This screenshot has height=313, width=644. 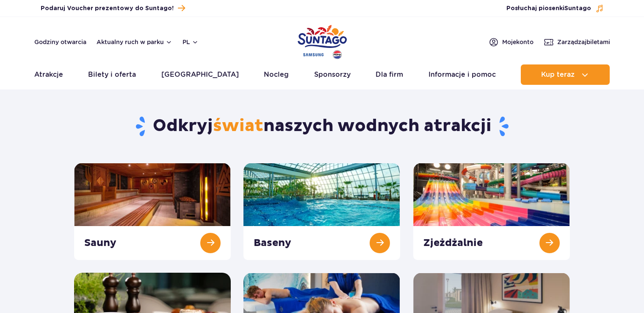 What do you see at coordinates (107, 9) in the screenshot?
I see `span: Podaruj Voucher prezentowy do Suntago!` at bounding box center [107, 9].